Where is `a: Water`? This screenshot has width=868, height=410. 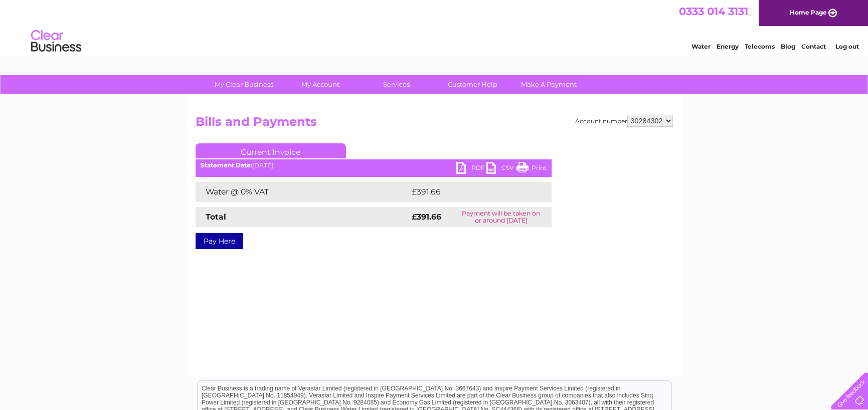 a: Water is located at coordinates (701, 46).